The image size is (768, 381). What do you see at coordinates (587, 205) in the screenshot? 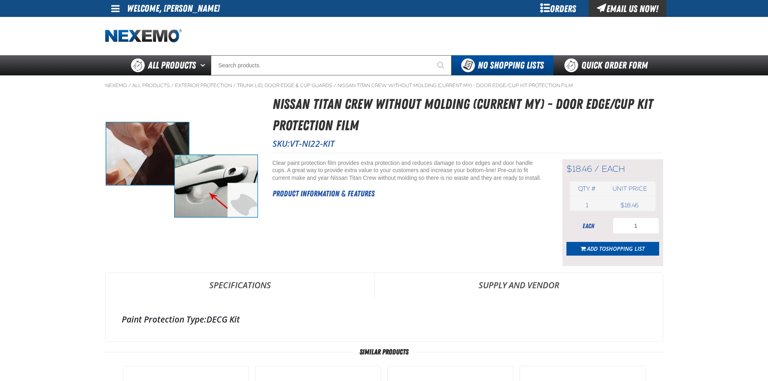
I see `span: 1` at bounding box center [587, 205].